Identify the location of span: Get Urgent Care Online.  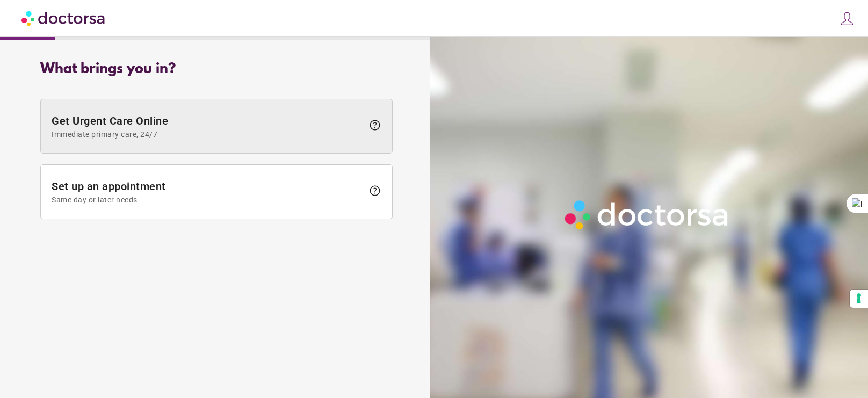
(207, 126).